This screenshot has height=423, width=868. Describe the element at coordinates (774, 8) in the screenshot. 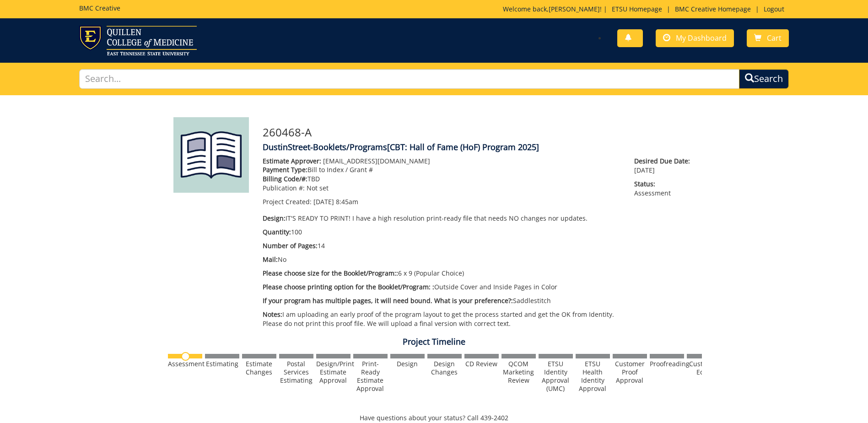

I see `a: Logout` at that location.